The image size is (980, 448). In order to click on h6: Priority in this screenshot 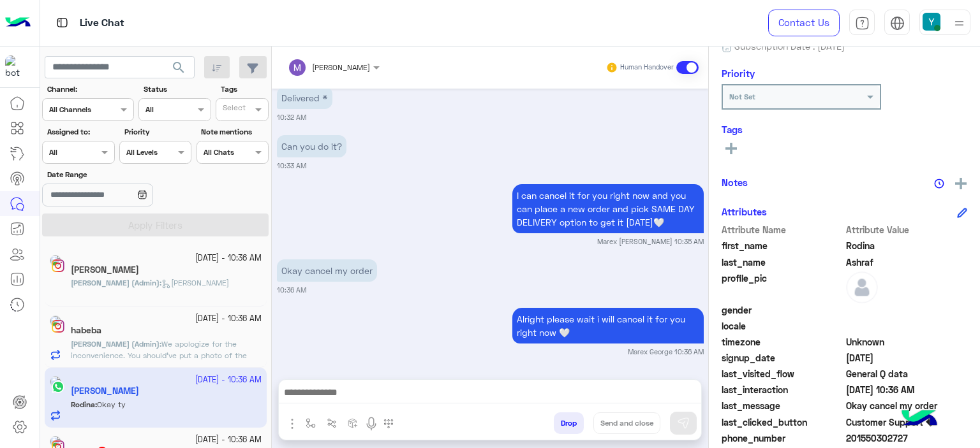, I will do `click(738, 73)`.